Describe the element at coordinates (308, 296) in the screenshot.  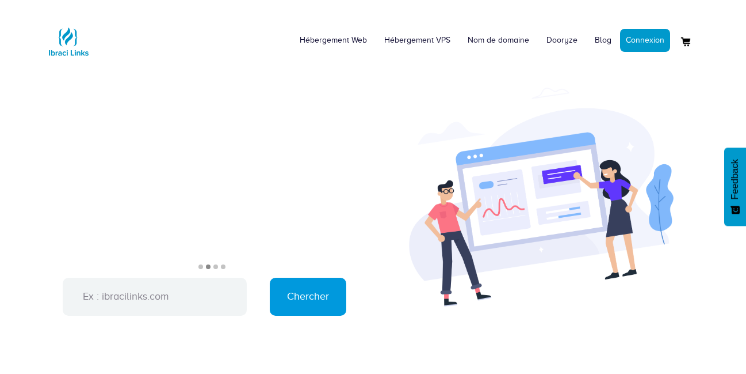
I see `input: Chercher` at that location.